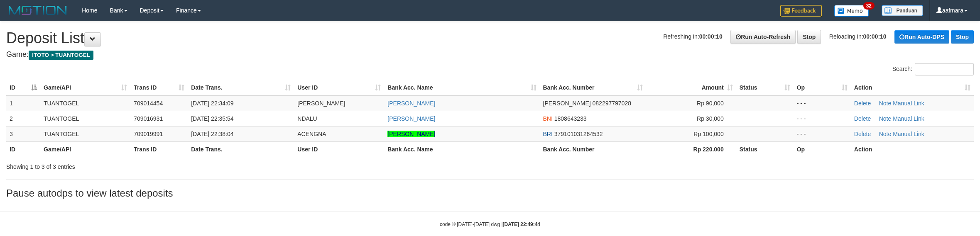 The height and width of the screenshot is (236, 980). I want to click on img: panduan.png, so click(902, 10).